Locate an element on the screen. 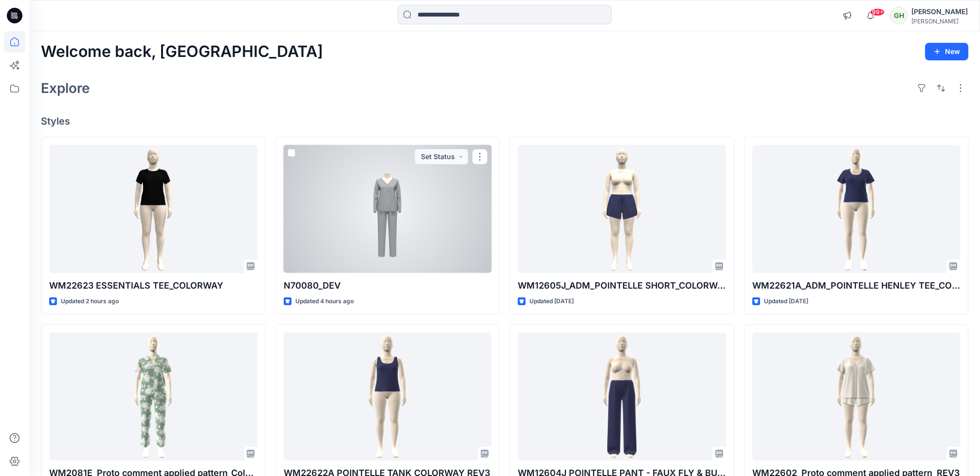 This screenshot has width=980, height=476. a: WM22621A_ADM_POINTELLE HENLEY TEE_COLORWAY_REV5L is located at coordinates (857, 209).